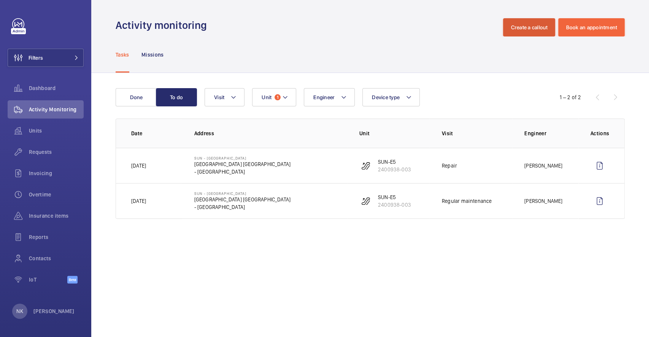  What do you see at coordinates (19, 312) in the screenshot?
I see `p: NK` at bounding box center [19, 312].